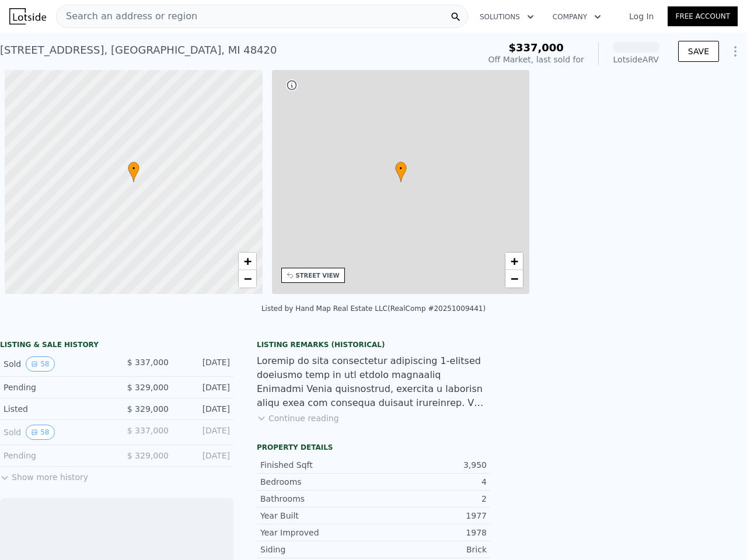  What do you see at coordinates (373, 309) in the screenshot?
I see `div: Listed by Hand Map Real Estate LLC (RealComp #20251009441)` at bounding box center [373, 309].